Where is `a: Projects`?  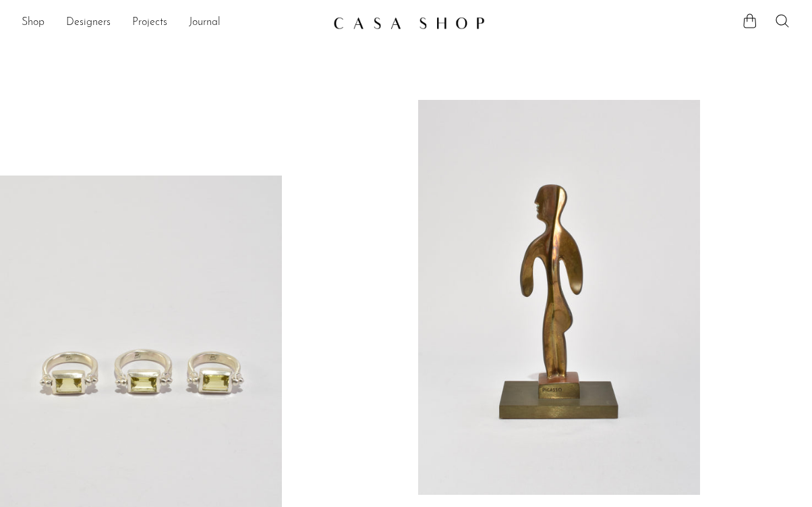 a: Projects is located at coordinates (150, 23).